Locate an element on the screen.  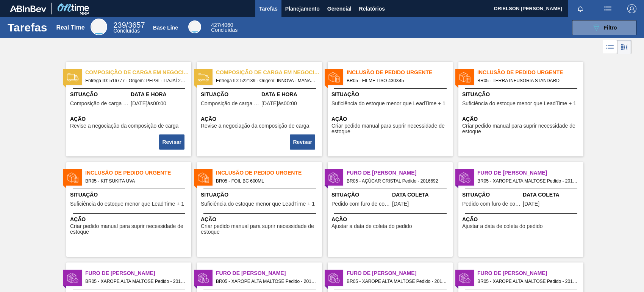
span: 30/08/2021,[object Object] is located at coordinates (279, 104).